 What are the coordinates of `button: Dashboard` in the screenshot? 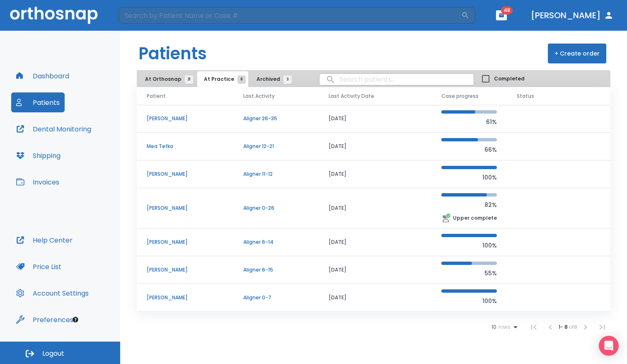 It's located at (43, 76).